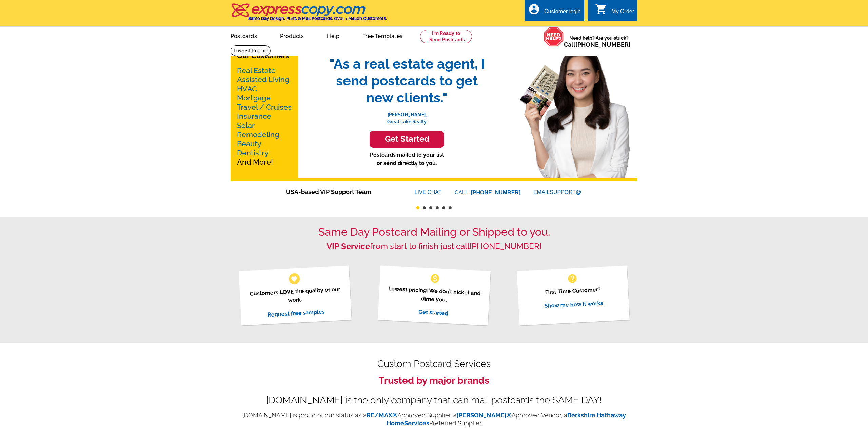 This screenshot has width=868, height=439. Describe the element at coordinates (295, 296) in the screenshot. I see `p: Customers LOVE the quality of our work.` at that location.